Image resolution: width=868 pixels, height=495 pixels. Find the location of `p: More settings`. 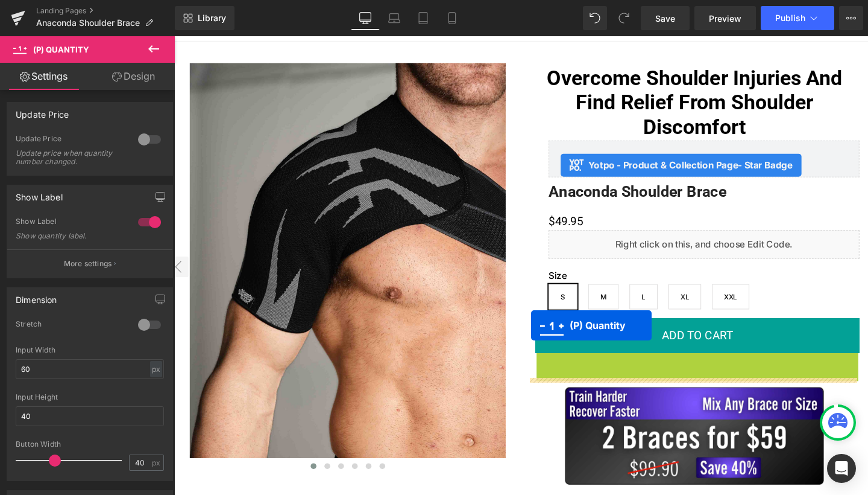

p: More settings is located at coordinates (88, 264).